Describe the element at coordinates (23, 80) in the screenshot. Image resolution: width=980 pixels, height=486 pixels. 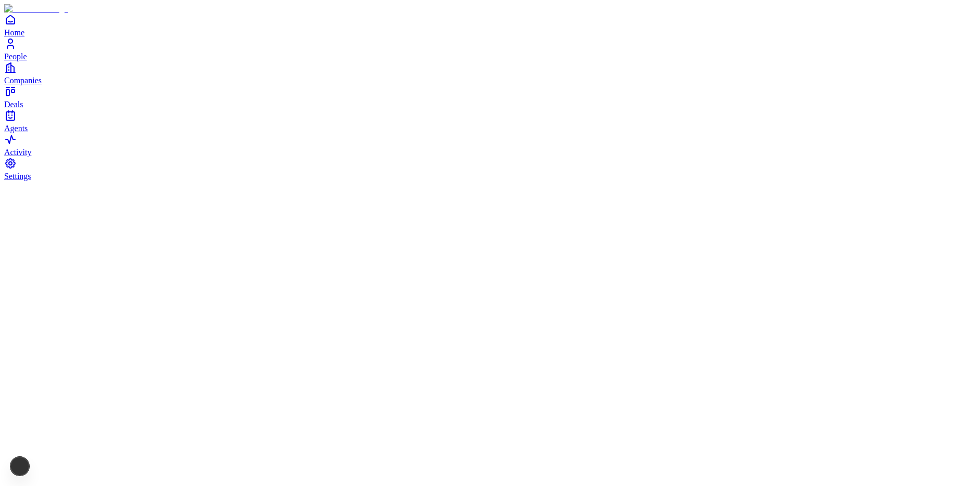
I see `span: Companies` at that location.